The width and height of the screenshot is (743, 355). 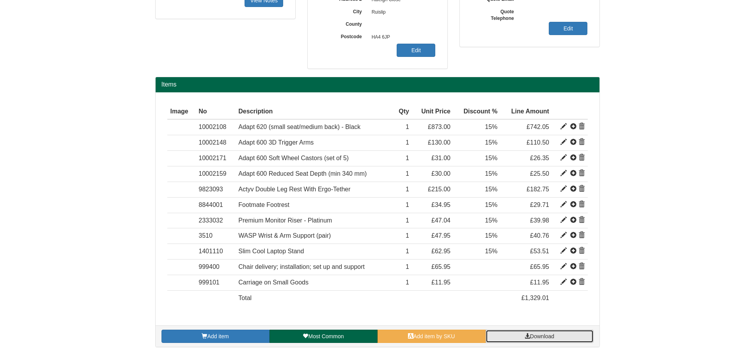 I want to click on span: Most Common, so click(x=325, y=336).